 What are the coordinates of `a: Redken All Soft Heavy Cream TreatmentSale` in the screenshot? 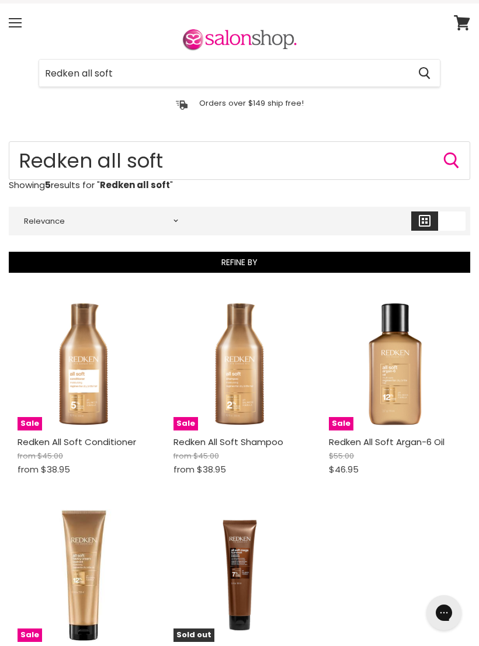 It's located at (84, 576).